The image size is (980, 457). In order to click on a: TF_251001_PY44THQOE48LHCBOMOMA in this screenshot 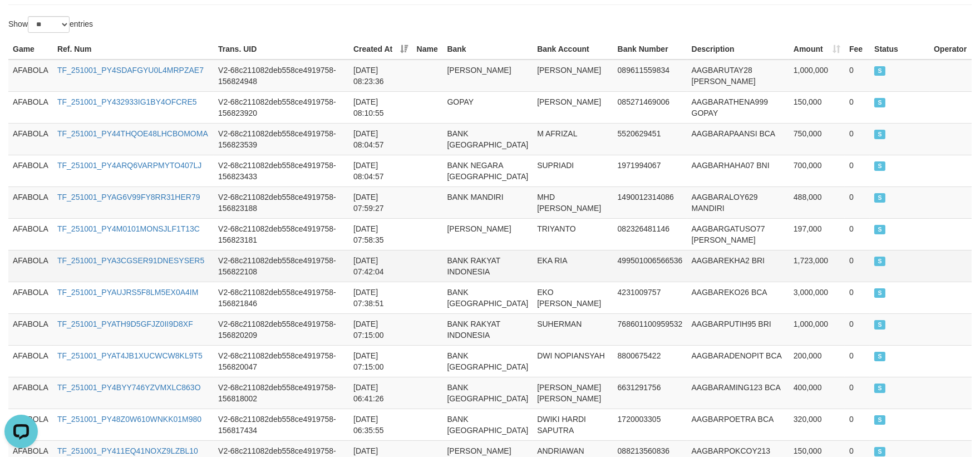, I will do `click(132, 133)`.